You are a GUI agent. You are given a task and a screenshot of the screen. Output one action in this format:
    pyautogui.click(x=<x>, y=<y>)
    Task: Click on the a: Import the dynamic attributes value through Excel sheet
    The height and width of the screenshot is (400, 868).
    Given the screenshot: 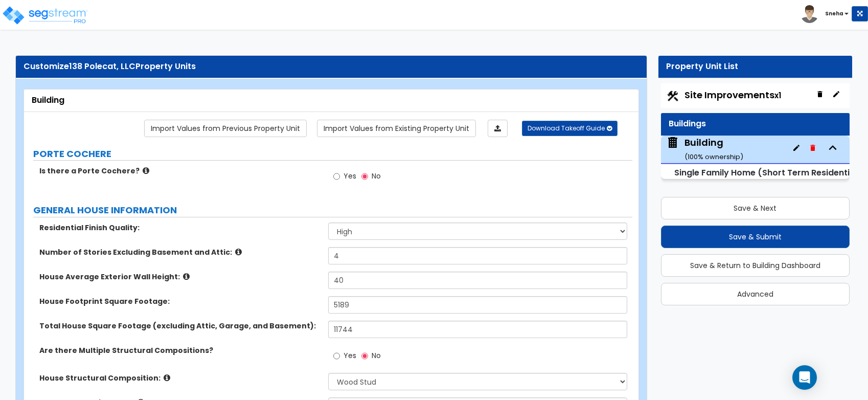 What is the action you would take?
    pyautogui.click(x=497, y=128)
    